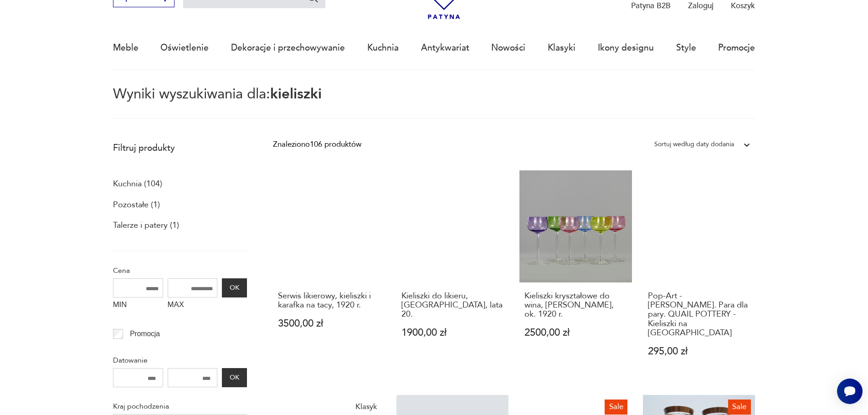 The image size is (868, 415). I want to click on a: Talerze i patery (1), so click(146, 226).